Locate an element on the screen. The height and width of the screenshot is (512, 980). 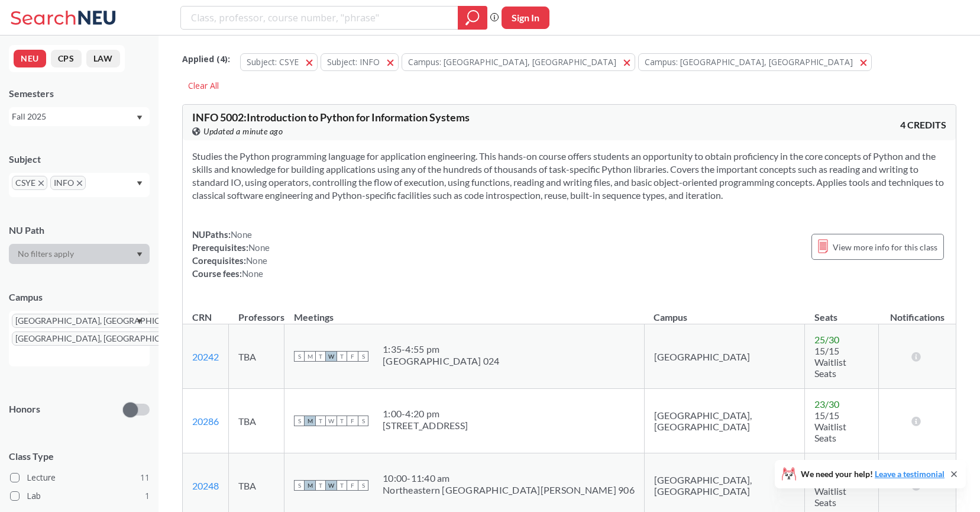
div: CRN is located at coordinates (202, 317).